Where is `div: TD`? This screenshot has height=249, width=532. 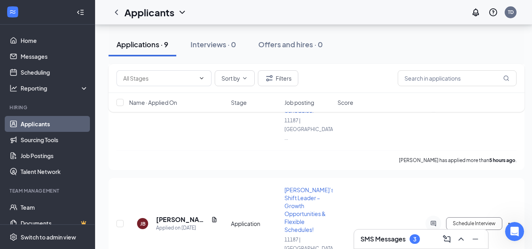
div: TD is located at coordinates (511, 12).